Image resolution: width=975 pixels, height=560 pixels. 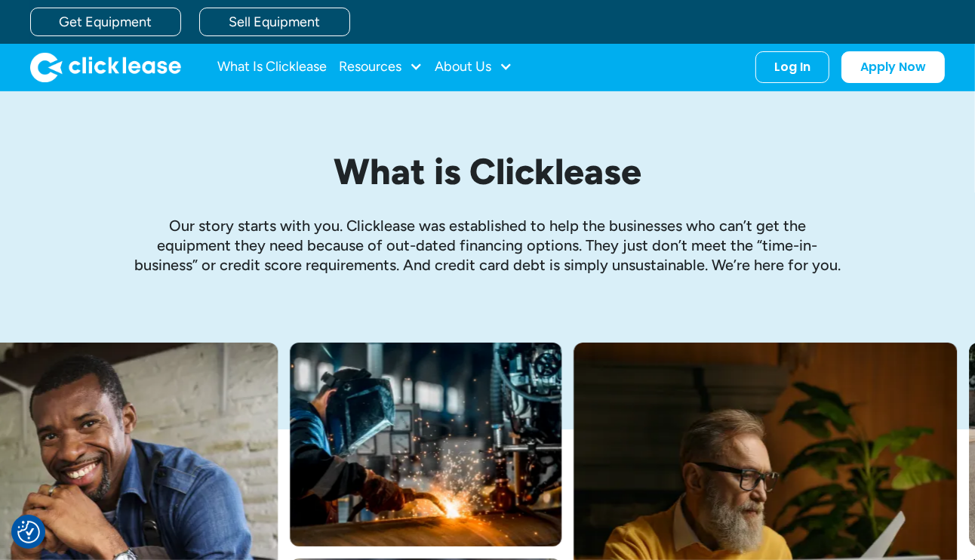 What do you see at coordinates (274, 22) in the screenshot?
I see `a: Sell Equipment` at bounding box center [274, 22].